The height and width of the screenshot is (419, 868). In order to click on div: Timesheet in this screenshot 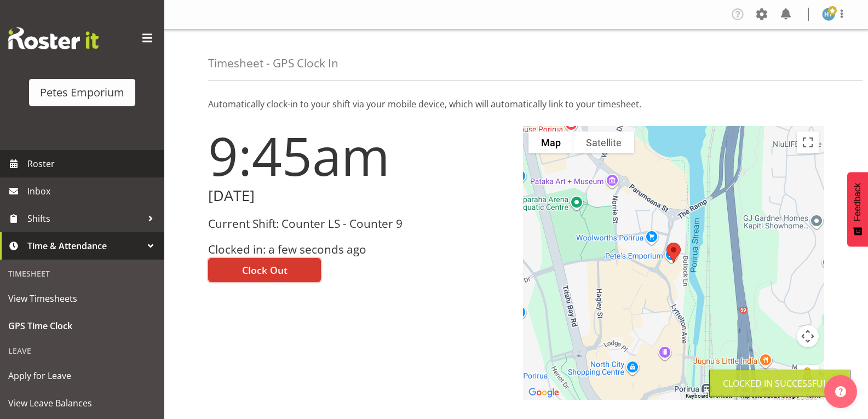, I will do `click(82, 273)`.